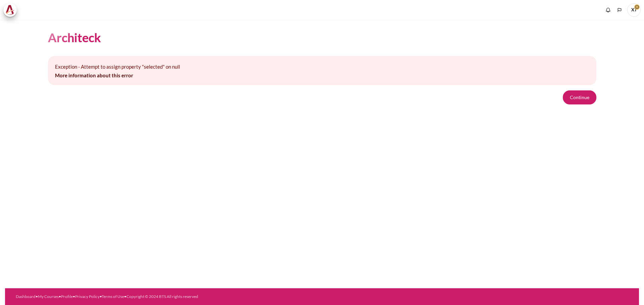 The height and width of the screenshot is (305, 644). Describe the element at coordinates (322, 67) in the screenshot. I see `p: Exception - Attempt to assign property "selected" on null` at that location.